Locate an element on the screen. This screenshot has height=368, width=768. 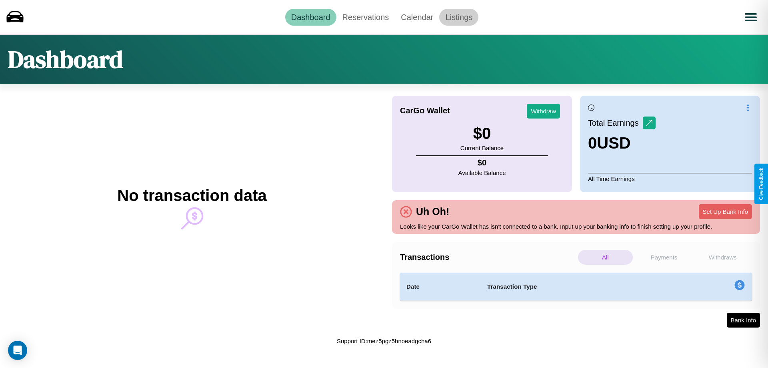
a: Listings is located at coordinates (459, 17).